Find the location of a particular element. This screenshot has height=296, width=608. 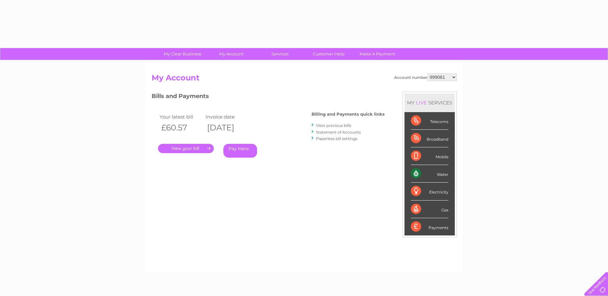

a: Statement of Accounts is located at coordinates (338, 132).